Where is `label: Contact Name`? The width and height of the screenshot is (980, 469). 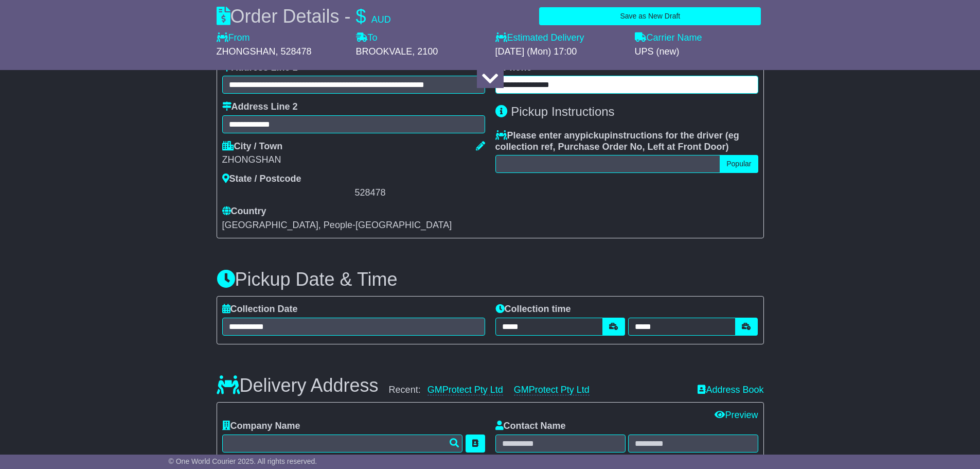
label: Contact Name is located at coordinates (531, 426).